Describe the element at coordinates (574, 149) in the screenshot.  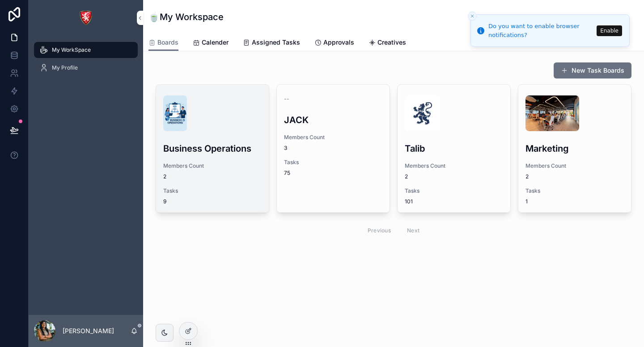
I see `h3: Marketing` at that location.